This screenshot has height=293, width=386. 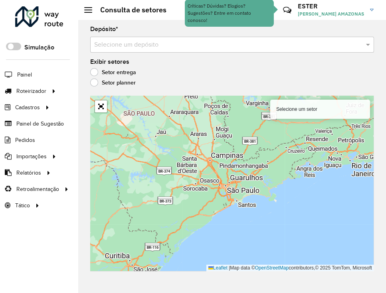 What do you see at coordinates (287, 10) in the screenshot?
I see `a: Contato Rápido` at bounding box center [287, 10].